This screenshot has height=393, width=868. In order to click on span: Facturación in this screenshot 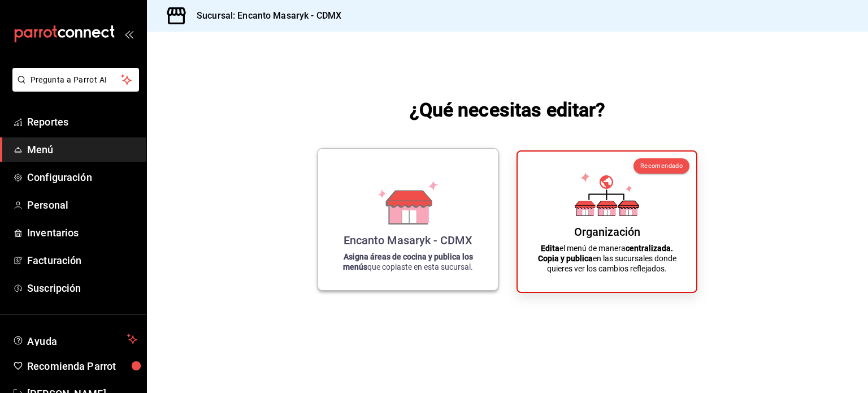, I will do `click(82, 260)`.